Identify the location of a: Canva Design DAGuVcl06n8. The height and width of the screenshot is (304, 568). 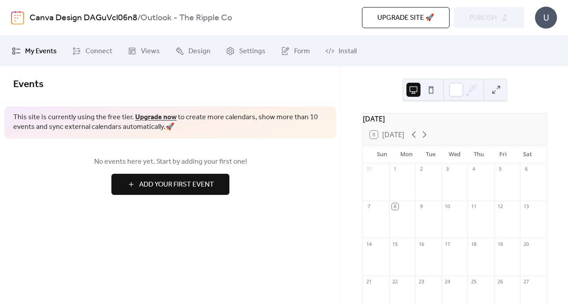
(83, 18).